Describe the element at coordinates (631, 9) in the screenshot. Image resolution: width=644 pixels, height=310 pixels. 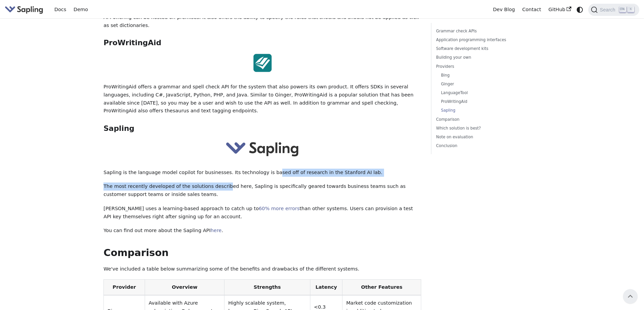
I see `kbd: K` at that location.